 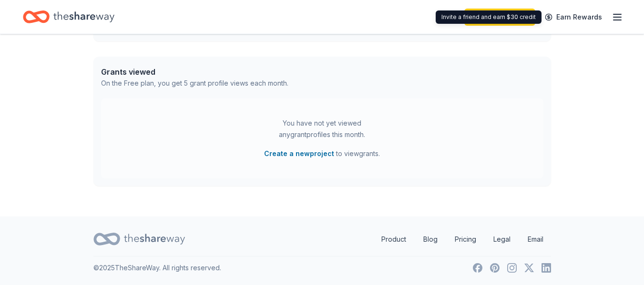 What do you see at coordinates (194, 72) in the screenshot?
I see `div: Grants viewed` at bounding box center [194, 72].